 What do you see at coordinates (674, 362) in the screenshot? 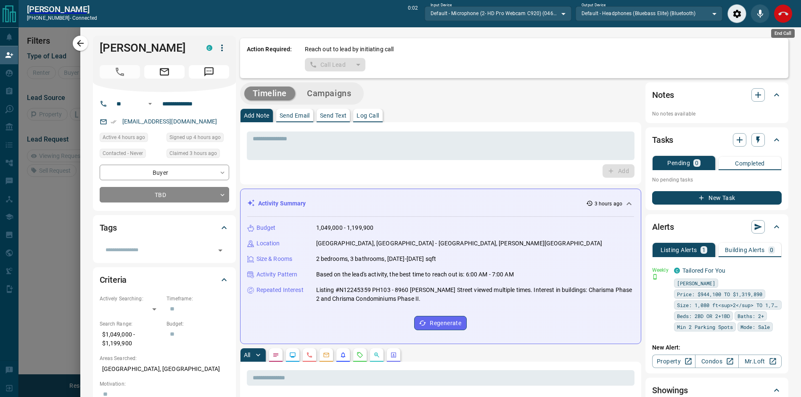
I see `a: Property` at bounding box center [674, 362].